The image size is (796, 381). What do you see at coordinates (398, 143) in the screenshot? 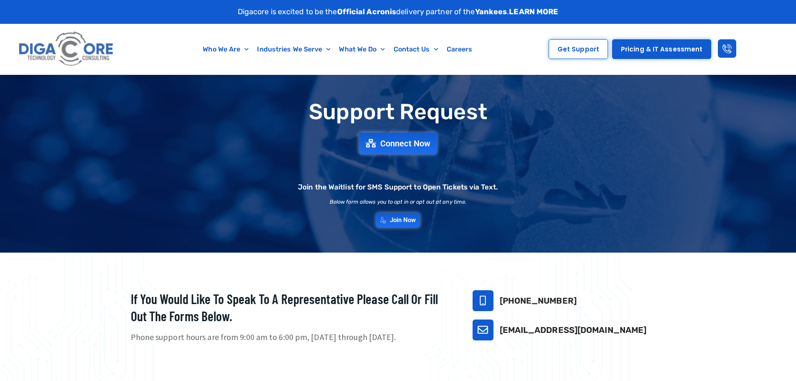
I see `a: Connect Now` at bounding box center [398, 143].